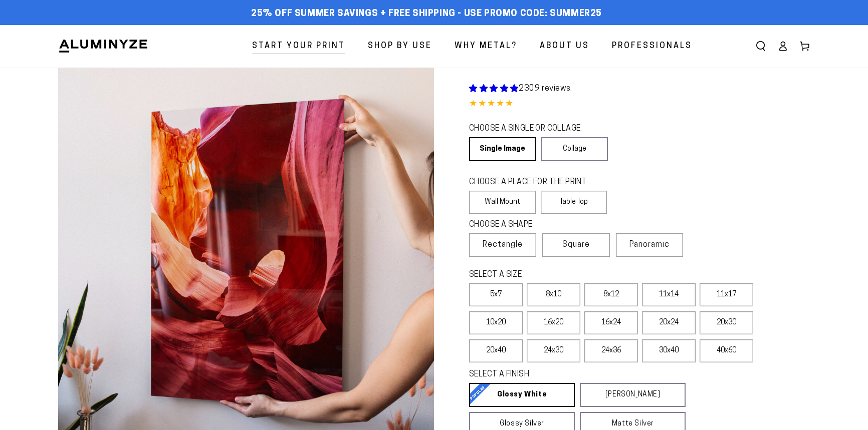  I want to click on label: 20x24, so click(669, 323).